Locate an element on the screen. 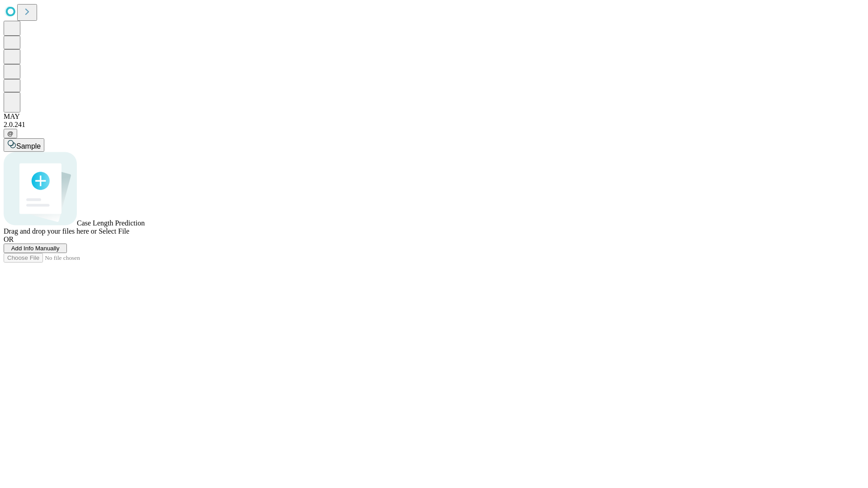 This screenshot has width=868, height=488. span: Add Info Manually is located at coordinates (35, 248).